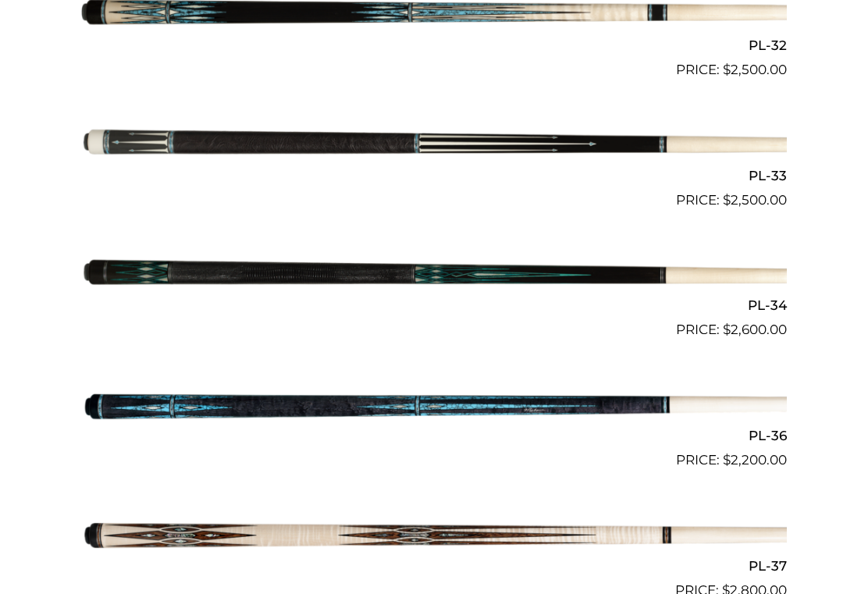  What do you see at coordinates (755, 330) in the screenshot?
I see `bdi: 2,600.00` at bounding box center [755, 330].